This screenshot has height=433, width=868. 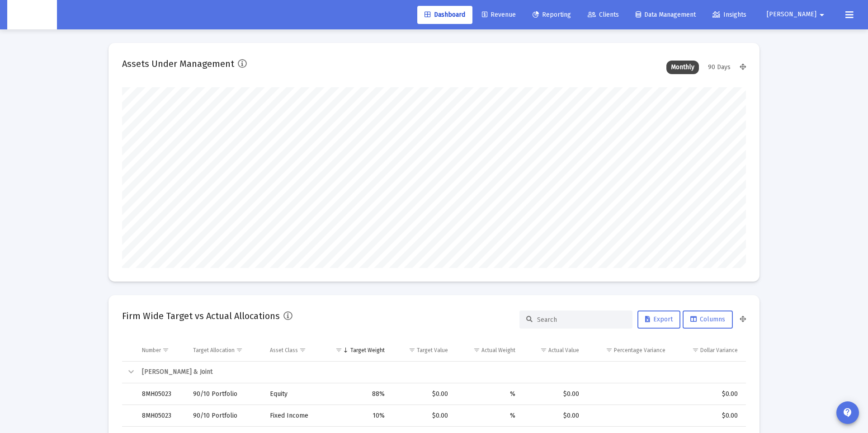 I want to click on div: 88%, so click(x=357, y=394).